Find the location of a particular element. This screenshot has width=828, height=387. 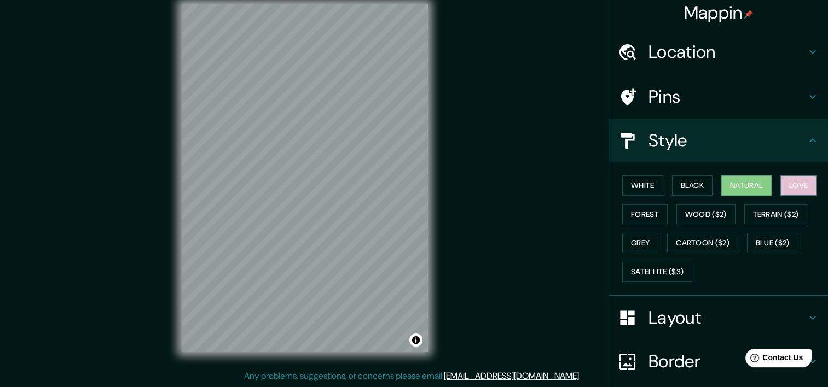

h4: Style is located at coordinates (727, 141).